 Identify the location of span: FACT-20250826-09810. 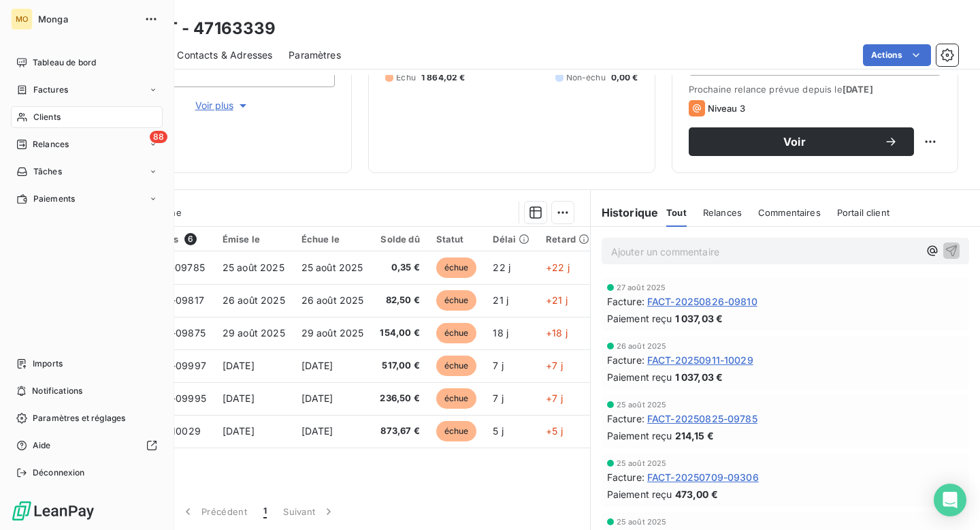
(702, 301).